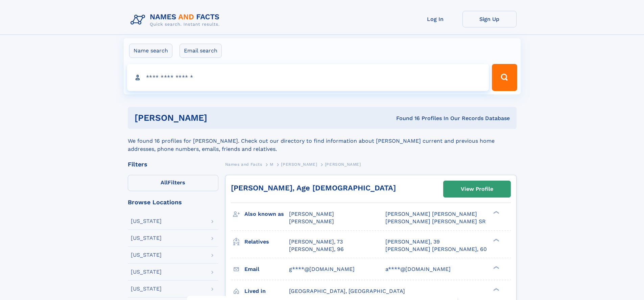 The height and width of the screenshot is (300, 644). Describe the element at coordinates (267, 269) in the screenshot. I see `h3: Email` at that location.